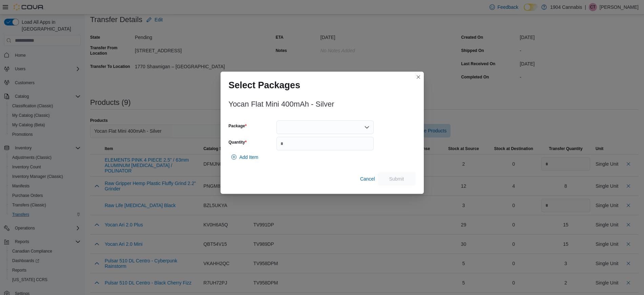  I want to click on label: Quantity, so click(238, 142).